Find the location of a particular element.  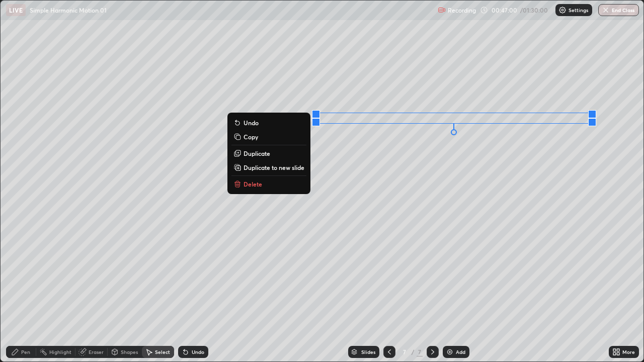

p: Duplicate to new slide is located at coordinates (274, 168).